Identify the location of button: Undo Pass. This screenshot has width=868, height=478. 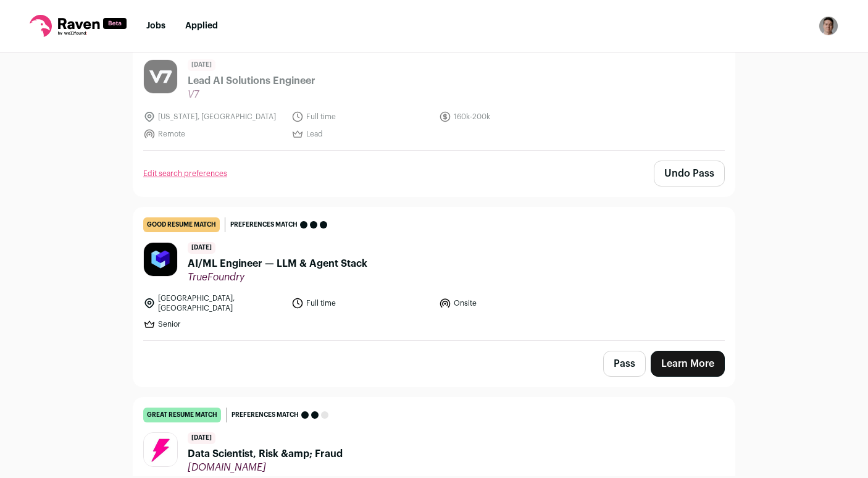
(688, 173).